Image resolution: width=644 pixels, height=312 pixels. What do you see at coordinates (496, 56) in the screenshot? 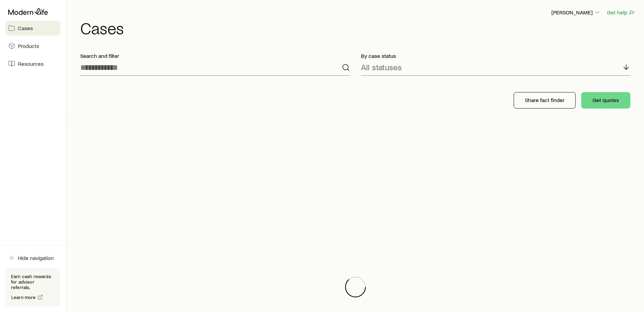
I see `p: By case status` at bounding box center [496, 56].